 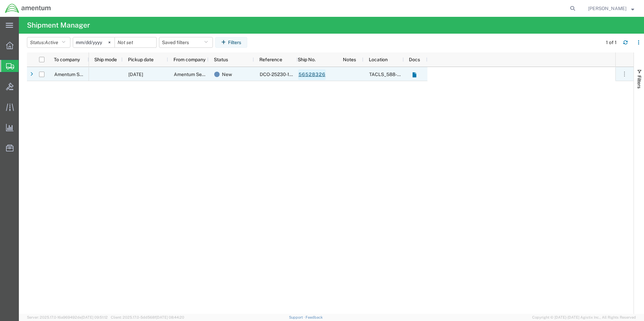 What do you see at coordinates (297, 317) in the screenshot?
I see `a: Support` at bounding box center [297, 317].